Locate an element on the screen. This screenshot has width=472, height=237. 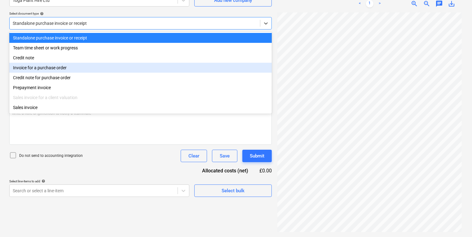
div: Credit note is located at coordinates (140, 58).